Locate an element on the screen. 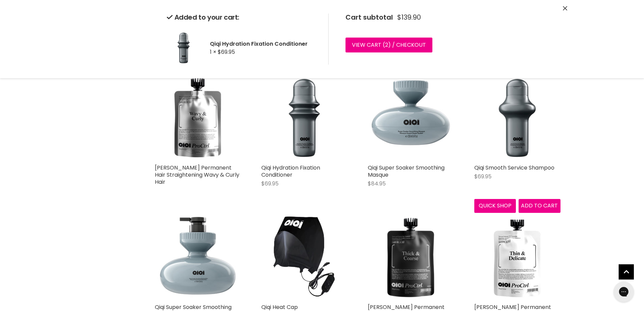 The height and width of the screenshot is (311, 644). a: Qiqi Vega Permanent Hair Straightening Thin & Delicate Hair is located at coordinates (517, 257).